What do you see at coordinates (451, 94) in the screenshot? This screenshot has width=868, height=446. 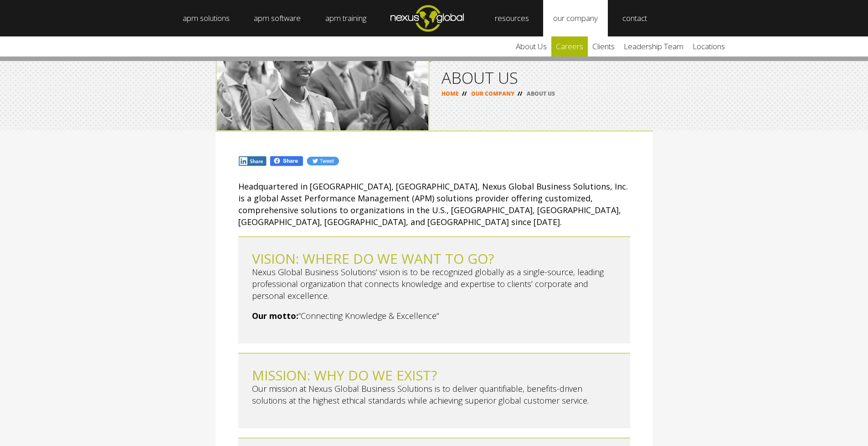 I see `a: HOME` at bounding box center [451, 94].